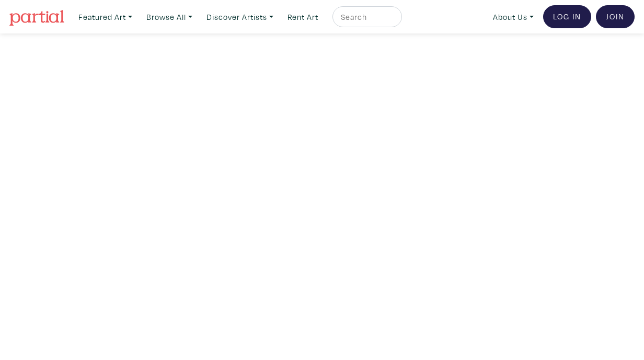 This screenshot has height=360, width=644. Describe the element at coordinates (513, 17) in the screenshot. I see `a: About Us` at that location.